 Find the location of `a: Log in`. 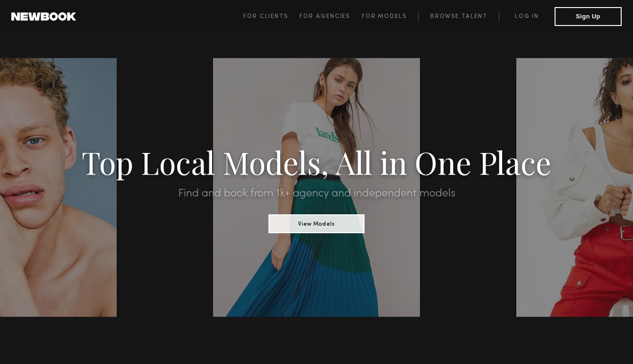

a: Log in is located at coordinates (526, 16).